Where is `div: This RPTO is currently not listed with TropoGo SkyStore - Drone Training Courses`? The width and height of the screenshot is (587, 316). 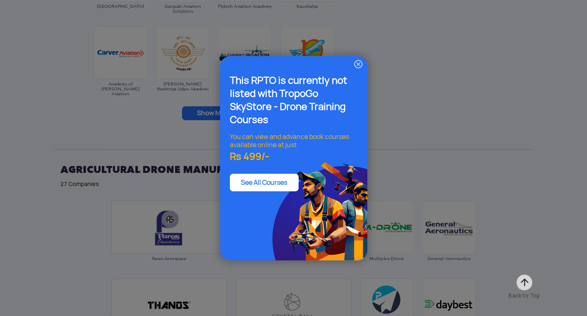
div: This RPTO is currently not listed with TropoGo SkyStore - Drone Training Courses is located at coordinates (294, 100).